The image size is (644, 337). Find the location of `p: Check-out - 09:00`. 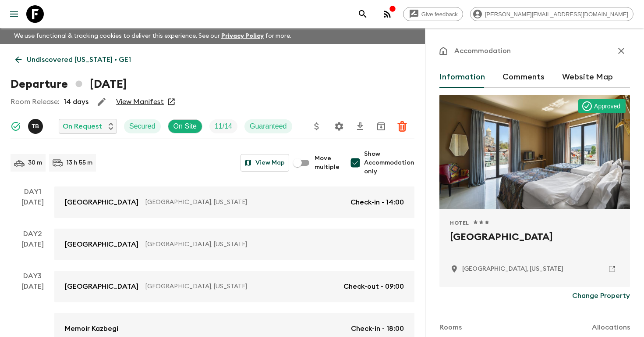

p: Check-out - 09:00 is located at coordinates (374, 286).